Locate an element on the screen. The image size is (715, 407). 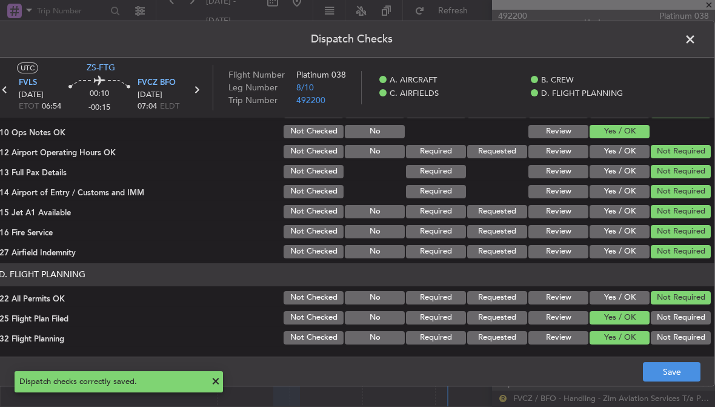
span: B. CREW is located at coordinates (558, 81).